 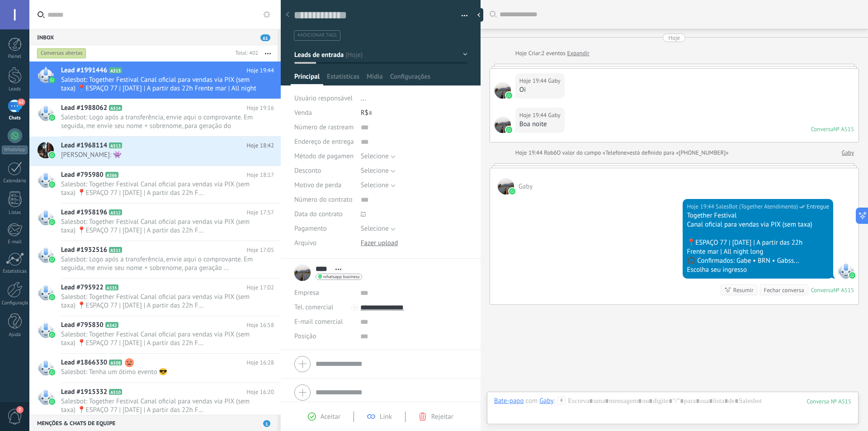 I want to click on div: R$, so click(x=414, y=113).